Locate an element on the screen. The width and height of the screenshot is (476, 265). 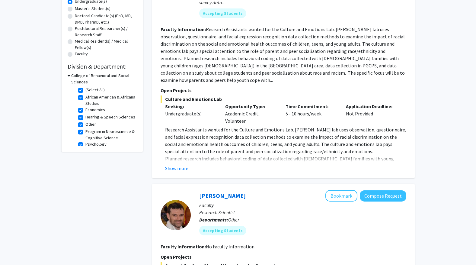
p: Research Scientist is located at coordinates (303, 212).